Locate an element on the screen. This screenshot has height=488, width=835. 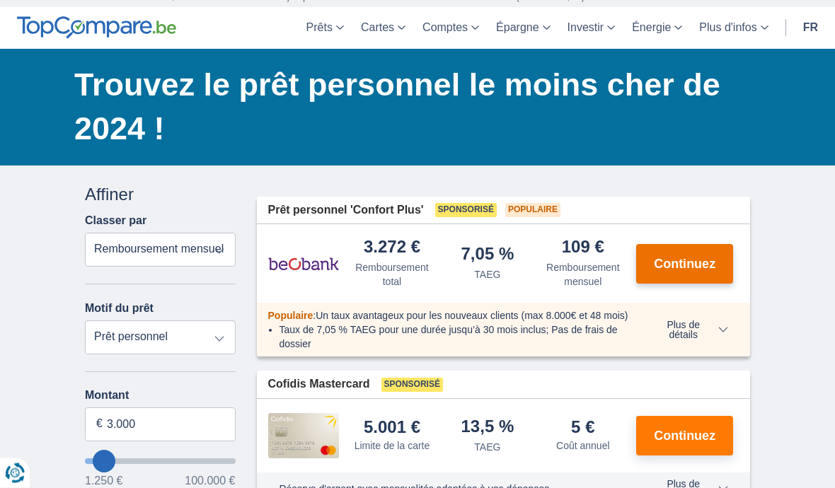
input: wantToBorrow is located at coordinates (160, 462).